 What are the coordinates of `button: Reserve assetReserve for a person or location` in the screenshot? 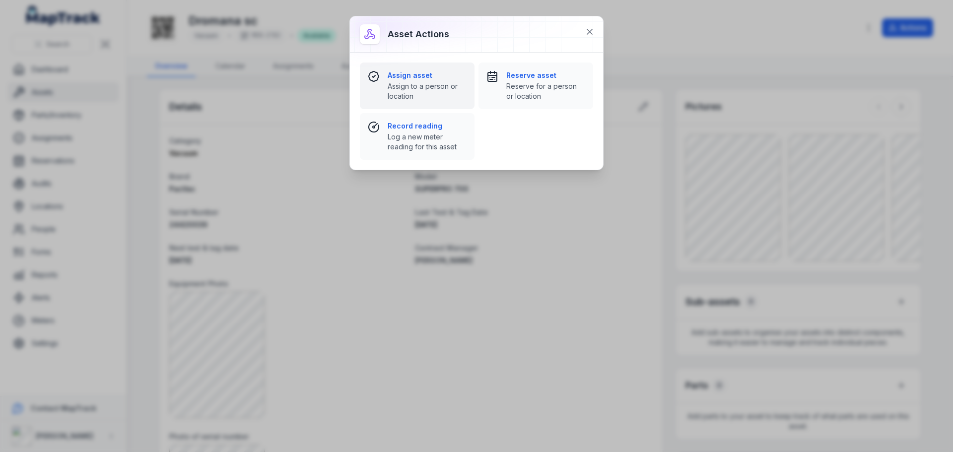 It's located at (535, 86).